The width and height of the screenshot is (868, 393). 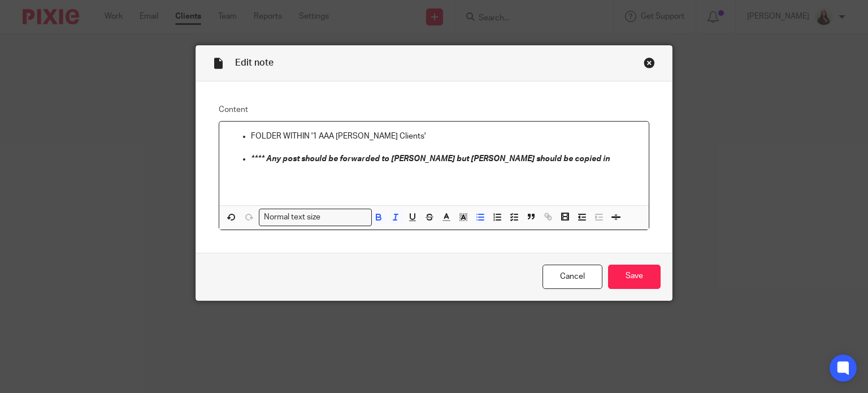 I want to click on a: Cancel, so click(x=572, y=276).